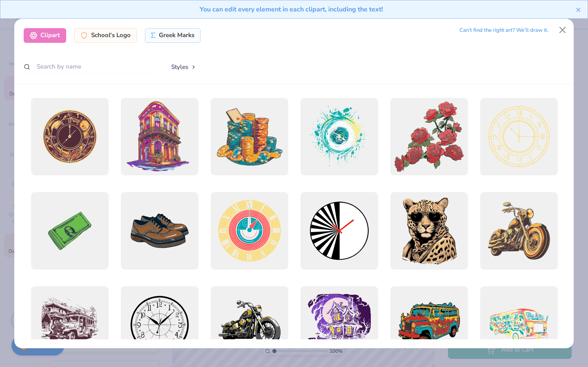 The height and width of the screenshot is (367, 588). I want to click on button: Styles, so click(184, 67).